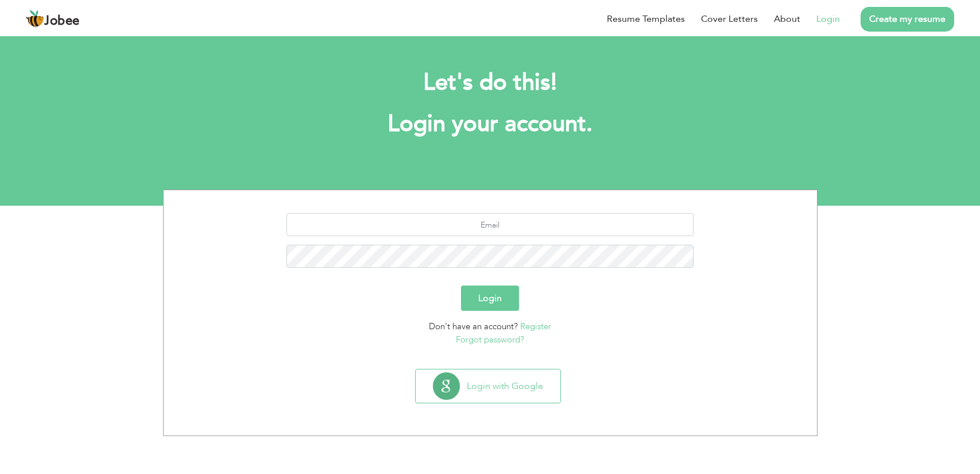  I want to click on button: Login with Google, so click(488, 386).